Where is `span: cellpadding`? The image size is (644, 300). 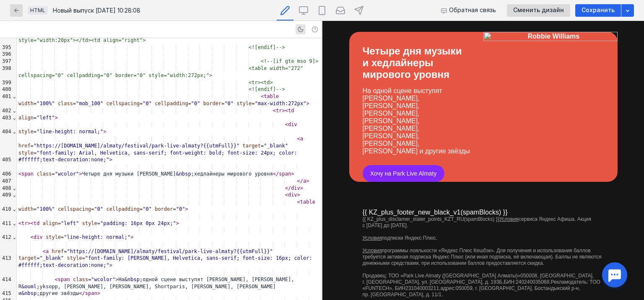
span: cellpadding is located at coordinates (171, 104).